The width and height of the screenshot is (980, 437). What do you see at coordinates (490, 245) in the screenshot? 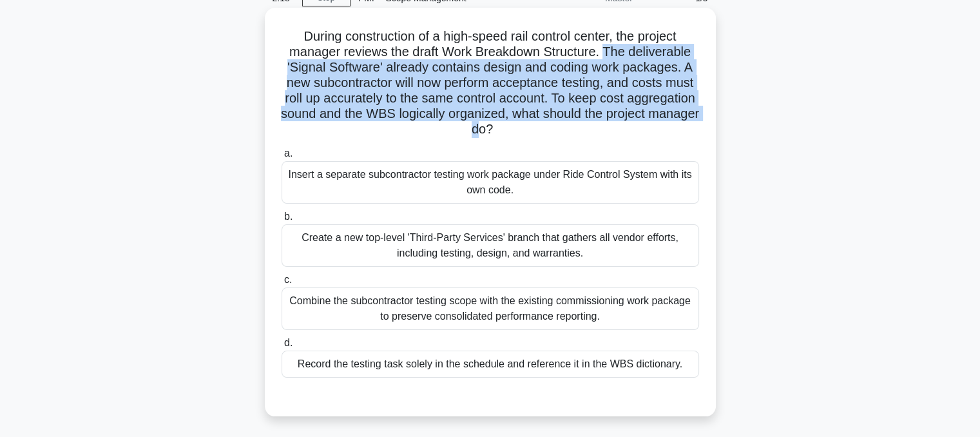
I see `div: Create a new top-level 'Third-Party Services' branch that gathers all vendor efforts, including t...` at bounding box center [490, 245].